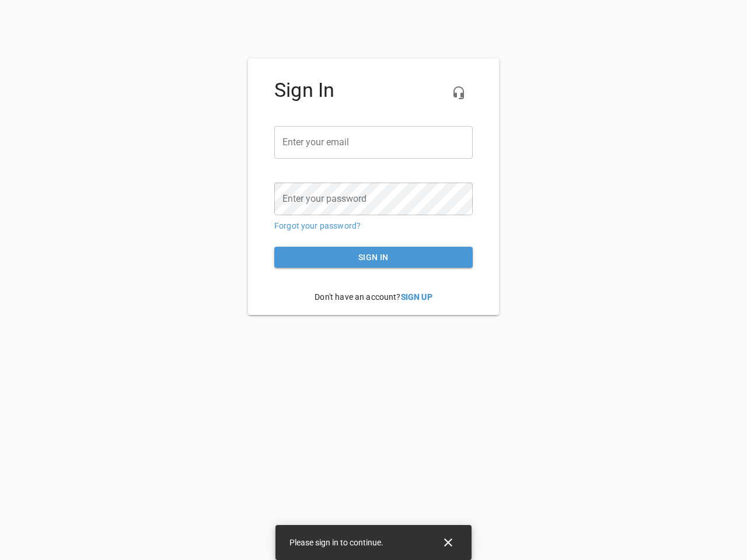 This screenshot has width=747, height=560. What do you see at coordinates (336, 543) in the screenshot?
I see `span: Please sign in to continue.` at bounding box center [336, 543].